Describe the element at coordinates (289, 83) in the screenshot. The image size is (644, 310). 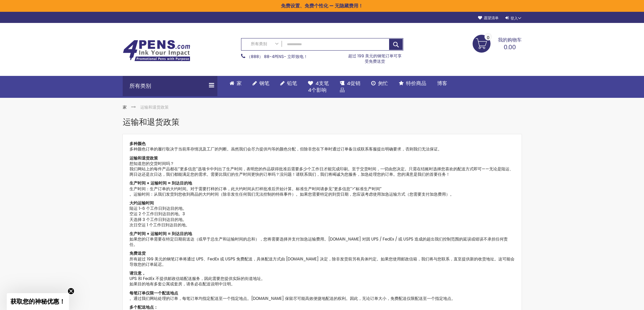
I see `a: 铅笔` at that location.